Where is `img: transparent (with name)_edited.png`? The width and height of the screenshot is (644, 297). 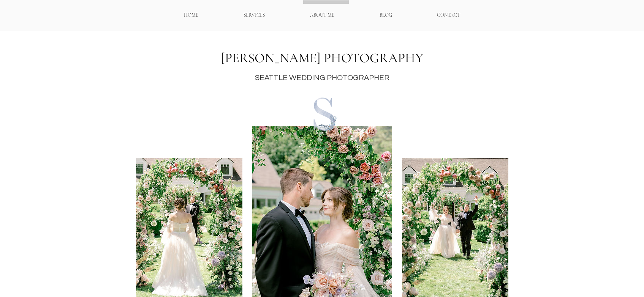 img: transparent (with name)_edited.png is located at coordinates (322, 113).